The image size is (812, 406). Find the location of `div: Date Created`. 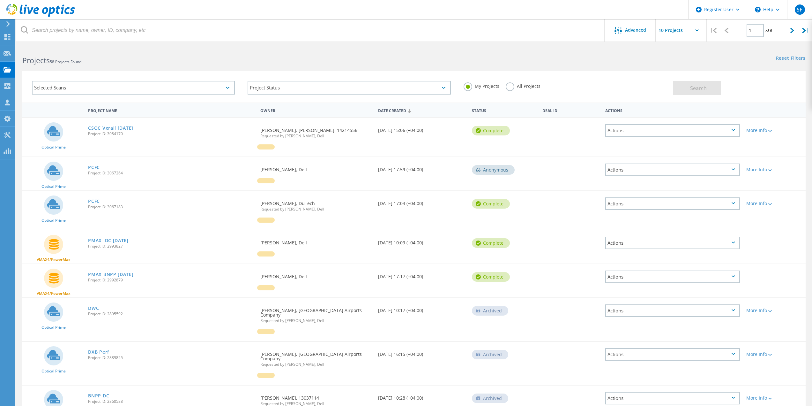

div: Date Created is located at coordinates (422, 110).